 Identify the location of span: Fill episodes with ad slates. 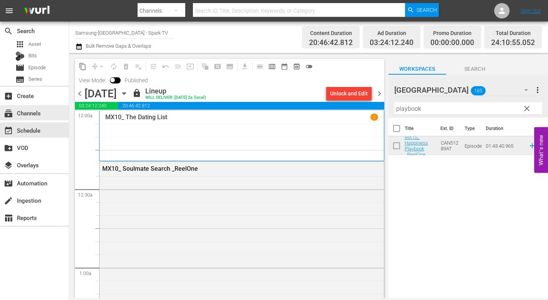
(178, 66).